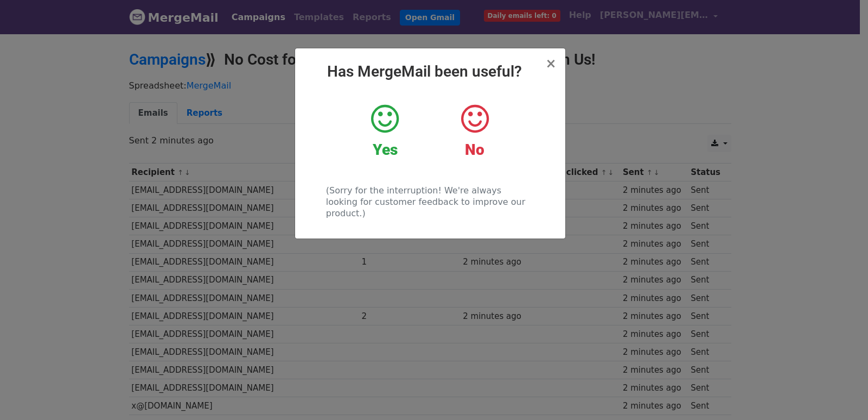  Describe the element at coordinates (474, 131) in the screenshot. I see `a: No` at that location.